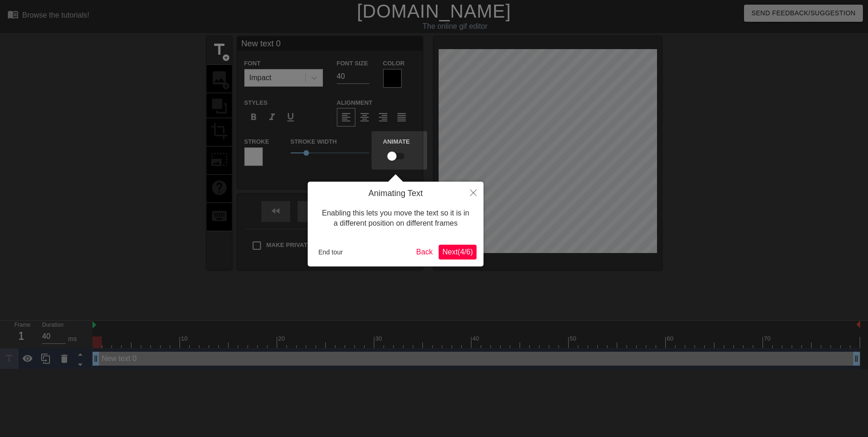 This screenshot has height=437, width=868. Describe the element at coordinates (330, 252) in the screenshot. I see `button: End tour` at that location.